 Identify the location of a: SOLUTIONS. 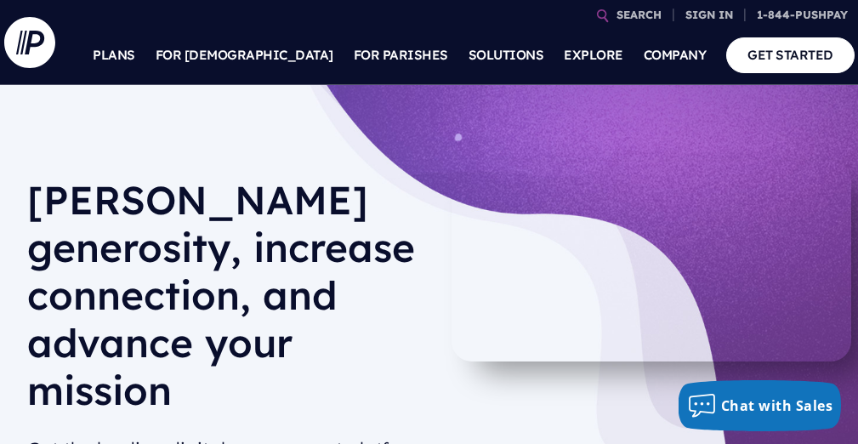
(506, 55).